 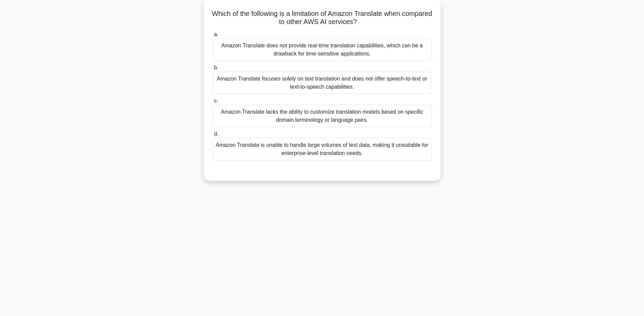 I want to click on div: Amazon Translate is unable to handle large volumes of text data, making it unsuitable for enterpr..., so click(x=322, y=149).